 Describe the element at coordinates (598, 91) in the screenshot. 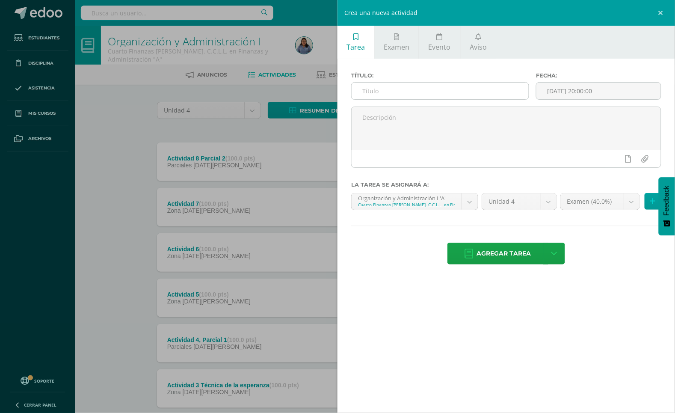

I see `input: Fecha de entrega` at that location.